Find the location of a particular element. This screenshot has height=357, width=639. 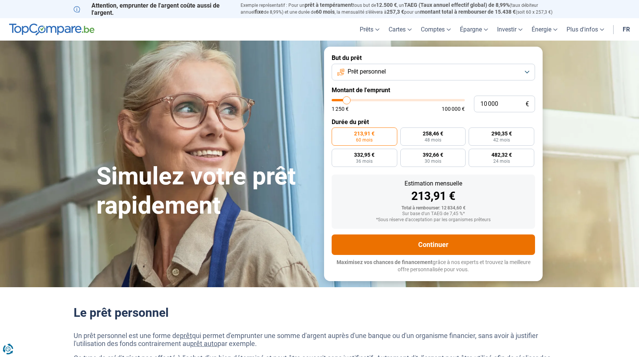

a: Plus d'infos is located at coordinates (585, 29).